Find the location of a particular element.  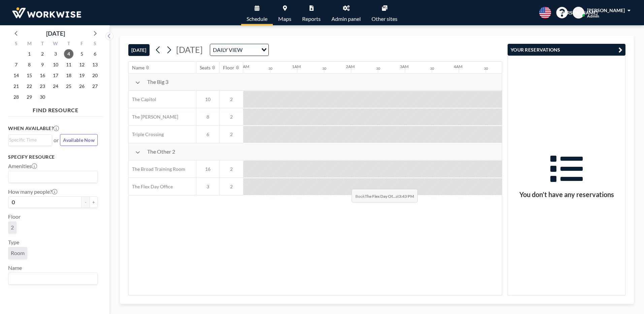

span: Monday, September 22, 2025 is located at coordinates (29, 86).